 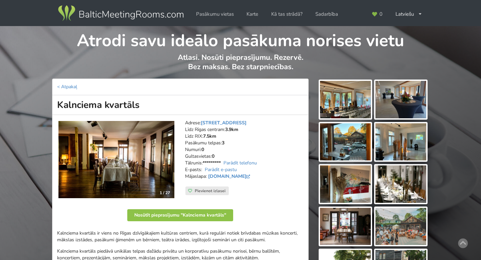 I want to click on span: Pievienot izlasei, so click(x=210, y=191).